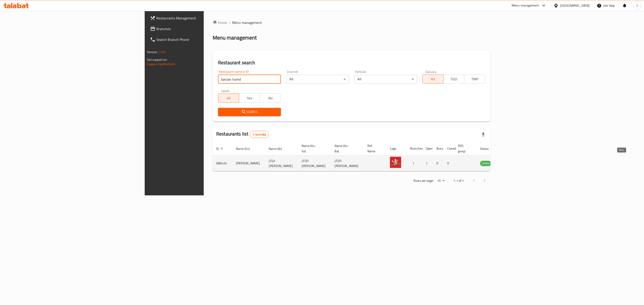  What do you see at coordinates (374, 148) in the screenshot?
I see `span: Ref. Name` at bounding box center [374, 148].